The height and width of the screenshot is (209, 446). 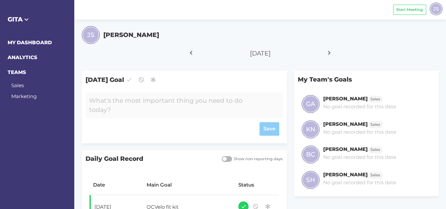 What do you see at coordinates (116, 185) in the screenshot?
I see `div: Date` at bounding box center [116, 185].